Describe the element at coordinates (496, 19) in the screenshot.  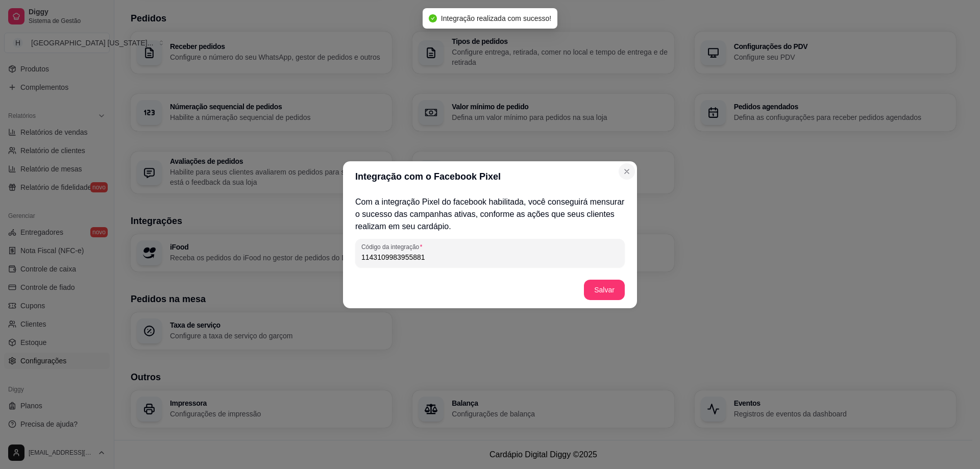
I see `span: Integração realizada com sucesso!` at that location.